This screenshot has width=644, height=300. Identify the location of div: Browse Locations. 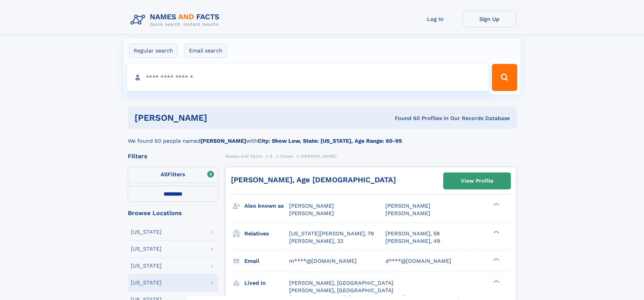
(173, 213).